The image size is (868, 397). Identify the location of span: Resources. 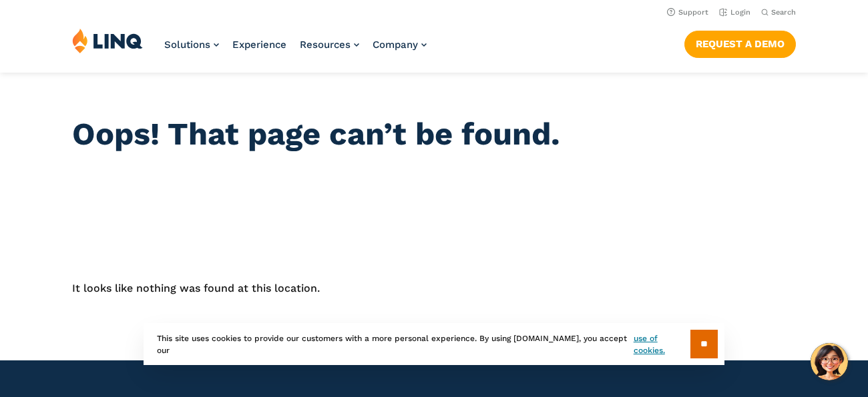
(325, 45).